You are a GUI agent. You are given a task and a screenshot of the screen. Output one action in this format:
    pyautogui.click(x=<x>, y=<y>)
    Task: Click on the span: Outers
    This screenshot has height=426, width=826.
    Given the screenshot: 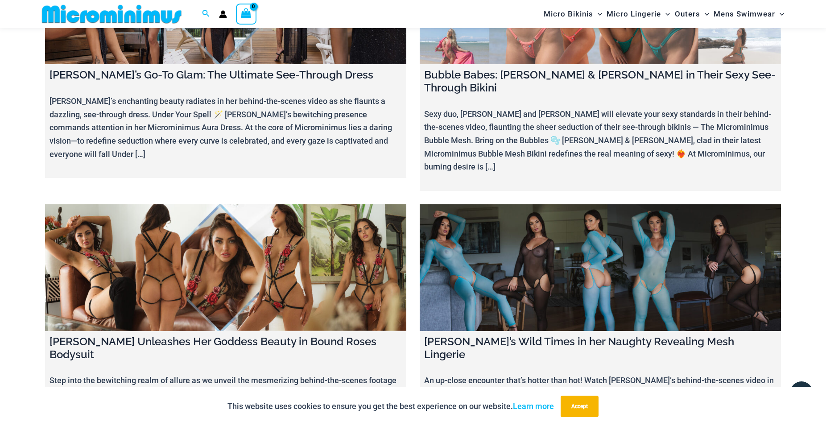 What is the action you would take?
    pyautogui.click(x=687, y=14)
    